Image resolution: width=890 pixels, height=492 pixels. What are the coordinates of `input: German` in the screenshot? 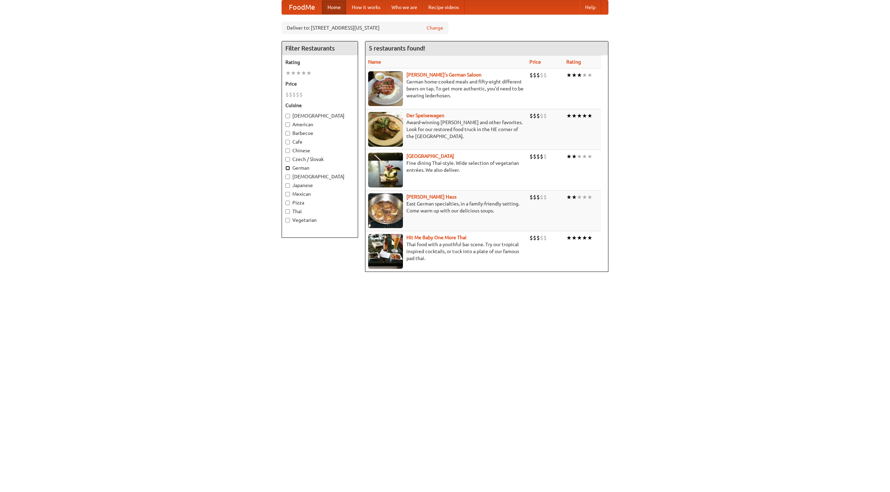 It's located at (288, 168).